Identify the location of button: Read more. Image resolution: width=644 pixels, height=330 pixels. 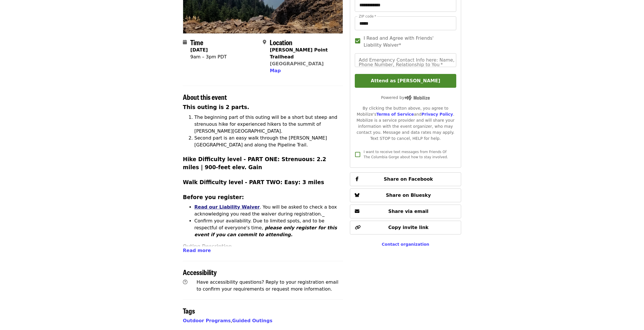
(197, 251).